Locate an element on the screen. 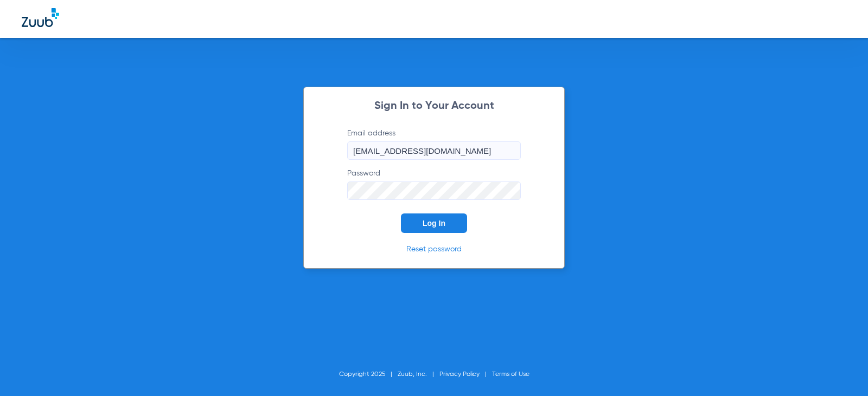 This screenshot has width=868, height=396. li: Zuub, Inc. is located at coordinates (418, 374).